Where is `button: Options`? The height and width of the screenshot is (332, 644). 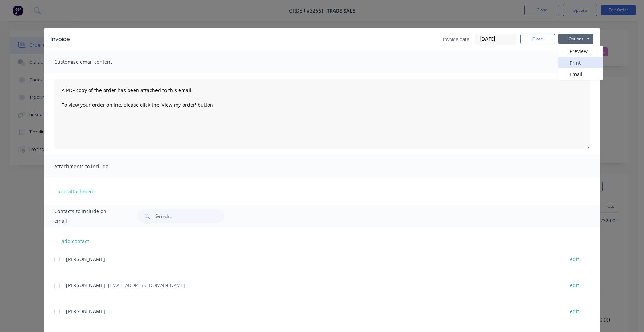 button: Options is located at coordinates (576, 39).